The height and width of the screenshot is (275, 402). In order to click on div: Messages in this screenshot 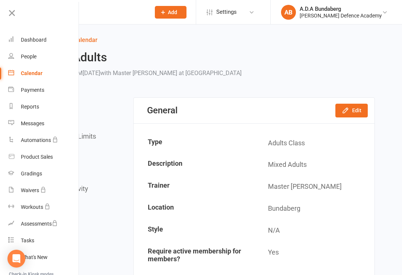, I will do `click(32, 124)`.